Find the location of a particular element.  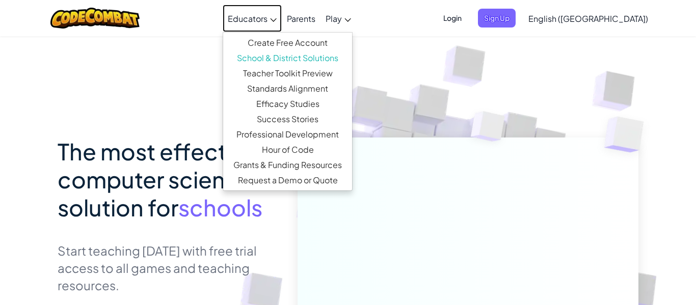

a: Request a Demo or Quote is located at coordinates (287, 180).